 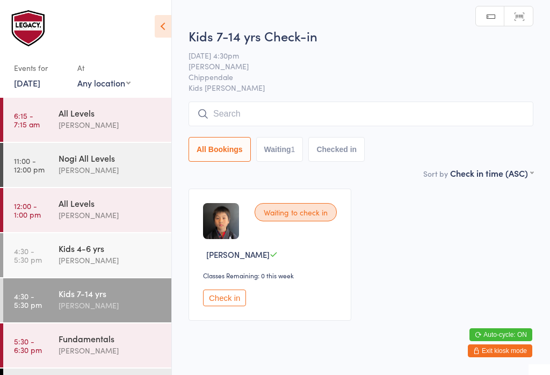 I want to click on button: Check in, so click(x=224, y=298).